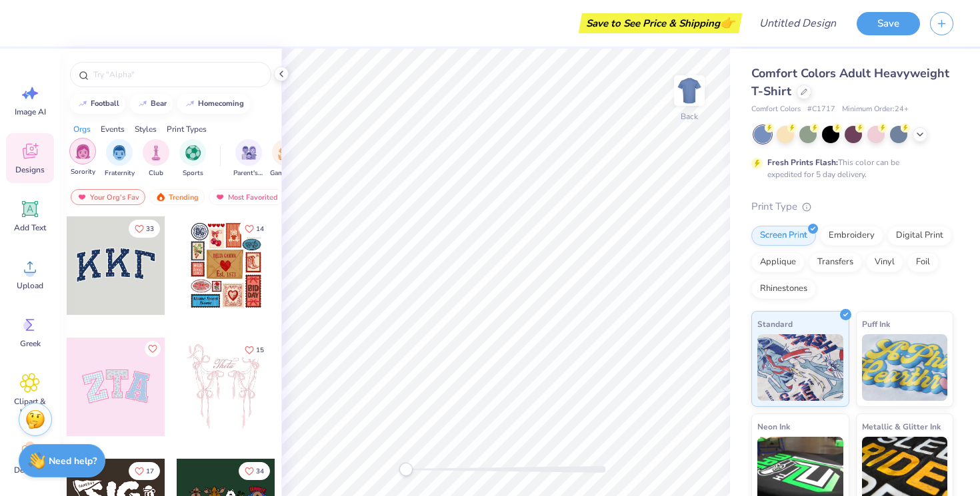  I want to click on span: 33, so click(150, 229).